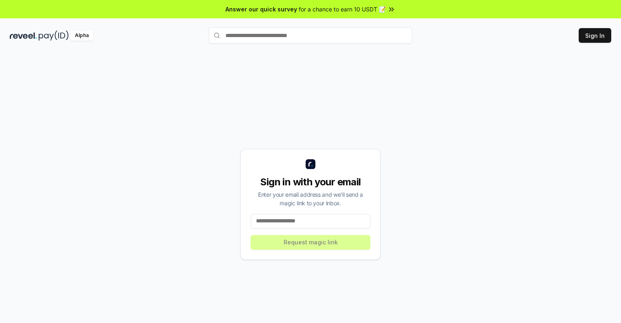 This screenshot has height=323, width=621. What do you see at coordinates (54, 35) in the screenshot?
I see `img: pay_id` at bounding box center [54, 35].